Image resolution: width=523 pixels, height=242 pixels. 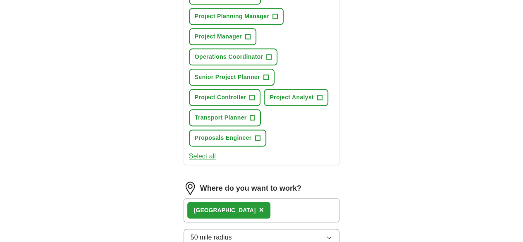 What do you see at coordinates (225, 97) in the screenshot?
I see `button: Project Controller` at bounding box center [225, 97].